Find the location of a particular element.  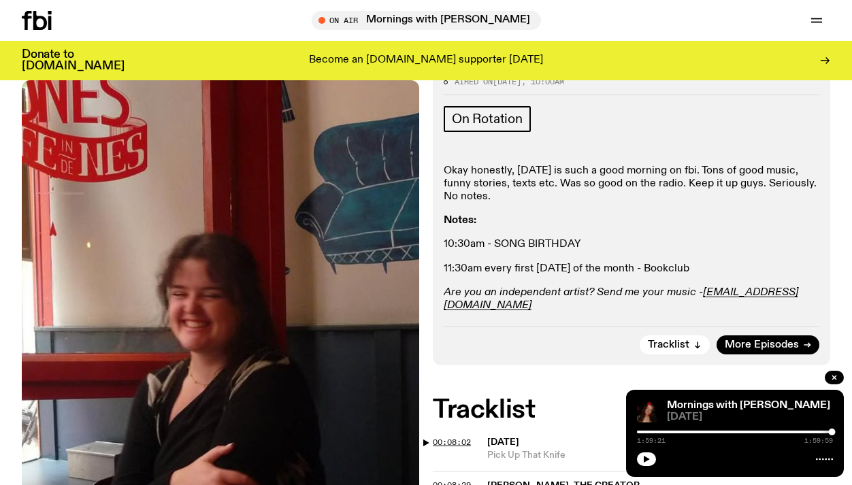

span: Tracklist is located at coordinates (668, 345).